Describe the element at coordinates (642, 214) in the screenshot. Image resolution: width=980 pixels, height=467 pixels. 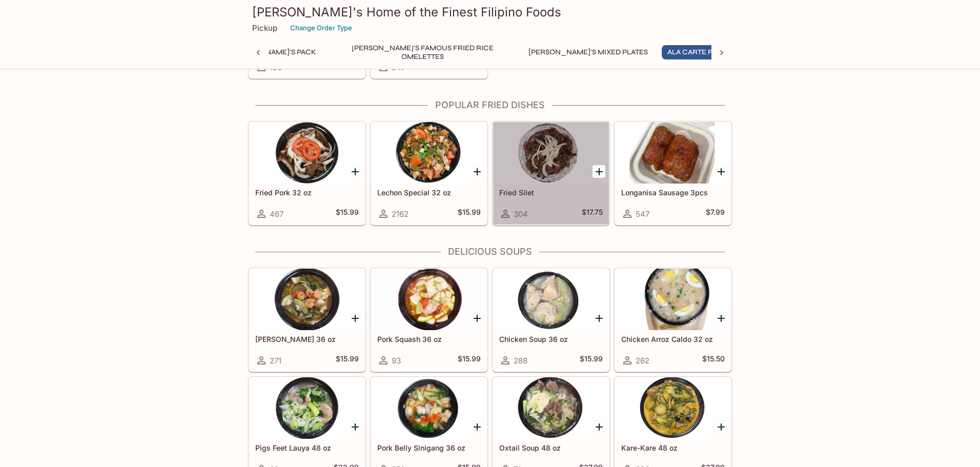
I see `span: 547` at that location.